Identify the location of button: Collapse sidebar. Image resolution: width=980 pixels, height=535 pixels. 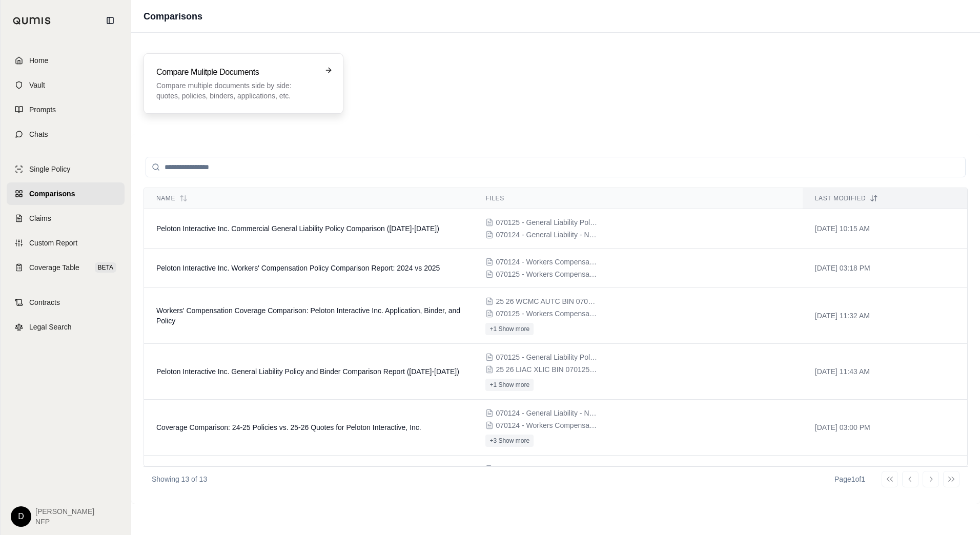
(110, 21).